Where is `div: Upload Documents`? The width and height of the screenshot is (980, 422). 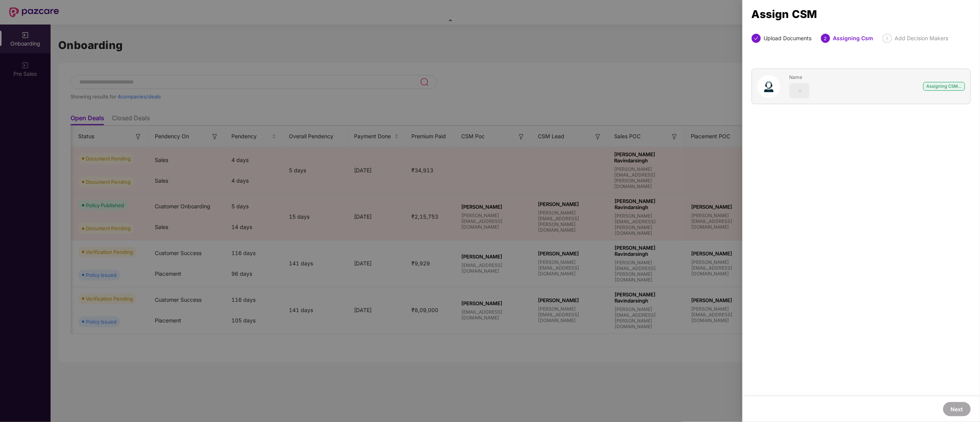 div: Upload Documents is located at coordinates (788, 39).